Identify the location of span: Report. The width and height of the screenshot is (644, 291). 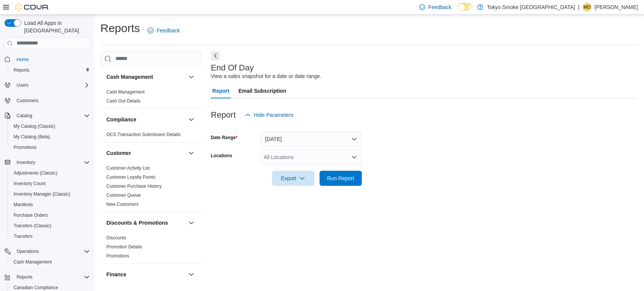
(221, 91).